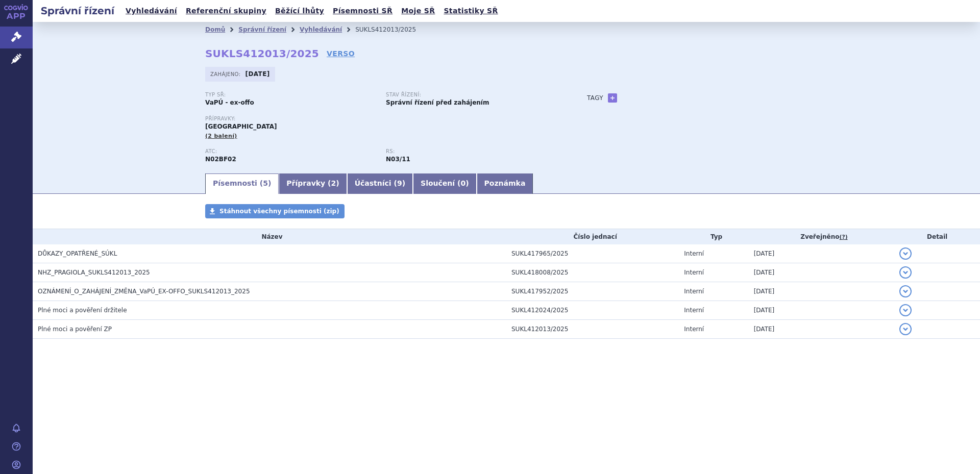 This screenshot has height=474, width=980. What do you see at coordinates (215, 29) in the screenshot?
I see `a: Domů` at bounding box center [215, 29].